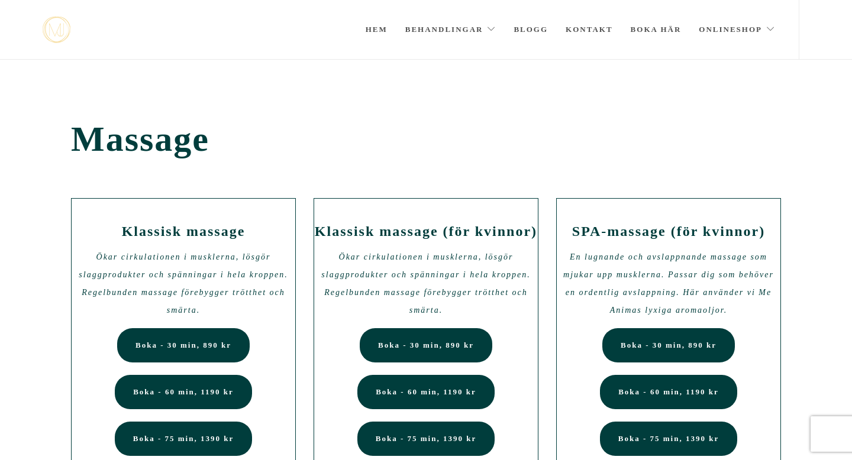 The image size is (852, 460). What do you see at coordinates (426, 139) in the screenshot?
I see `span: Massage` at bounding box center [426, 139].